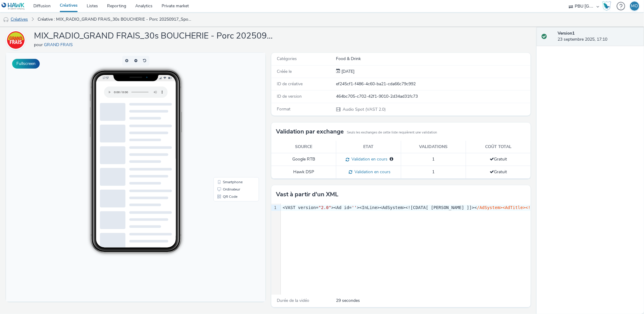  What do you see at coordinates (392, 133) in the screenshot?
I see `small: Seuls les exchanges de cette liste requièrent une validation` at bounding box center [392, 133].